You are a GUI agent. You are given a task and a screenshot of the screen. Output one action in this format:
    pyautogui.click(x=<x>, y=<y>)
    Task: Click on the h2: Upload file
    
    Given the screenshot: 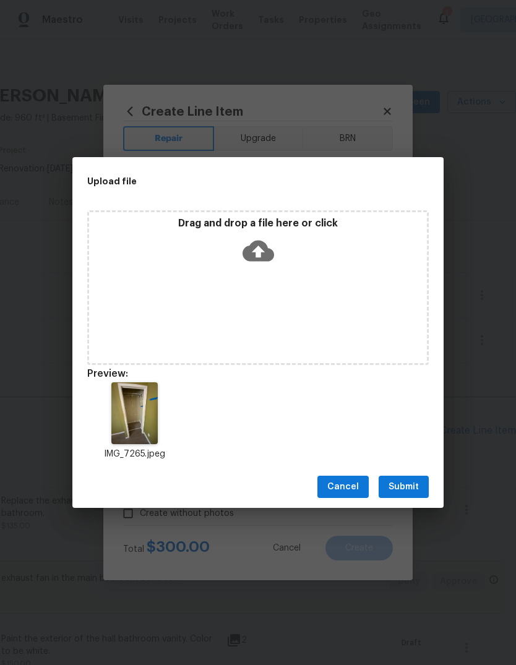 What is the action you would take?
    pyautogui.click(x=230, y=181)
    